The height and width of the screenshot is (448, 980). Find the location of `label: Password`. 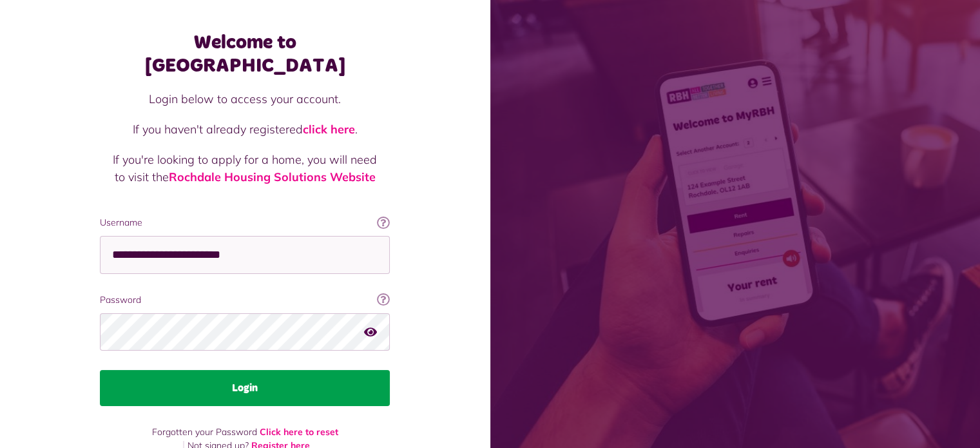

label: Password is located at coordinates (245, 300).